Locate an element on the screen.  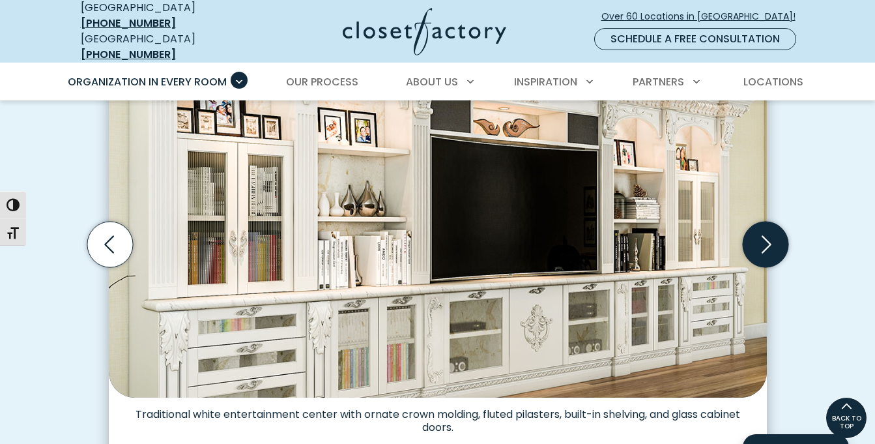
a: BACK TO TOP is located at coordinates (846, 418).